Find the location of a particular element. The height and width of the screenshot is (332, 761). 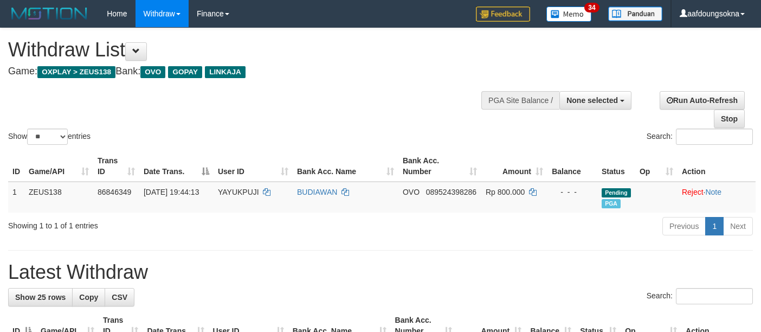

th: Bank Acc. Number: activate to sort column ascending is located at coordinates (440, 166).